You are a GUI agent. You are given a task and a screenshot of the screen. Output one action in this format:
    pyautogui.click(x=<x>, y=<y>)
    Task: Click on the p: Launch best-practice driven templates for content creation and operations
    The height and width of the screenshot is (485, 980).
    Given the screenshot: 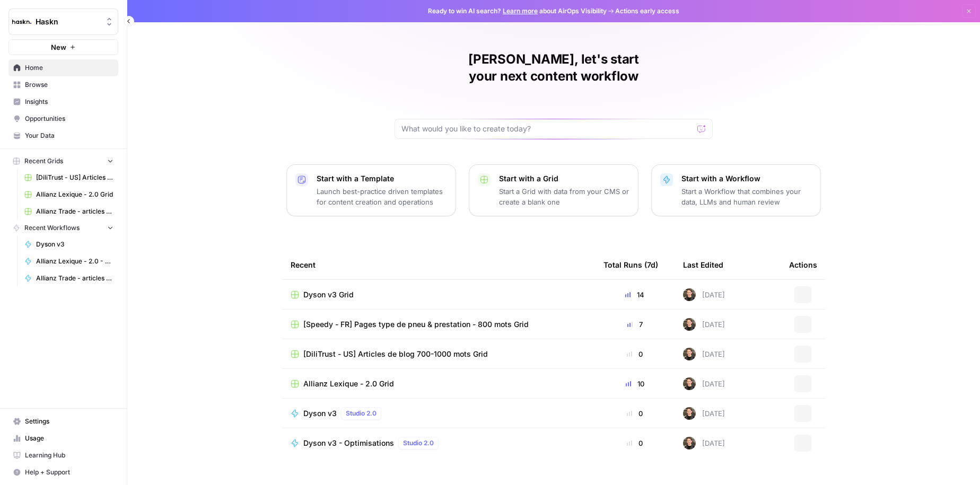 What is the action you would take?
    pyautogui.click(x=382, y=197)
    